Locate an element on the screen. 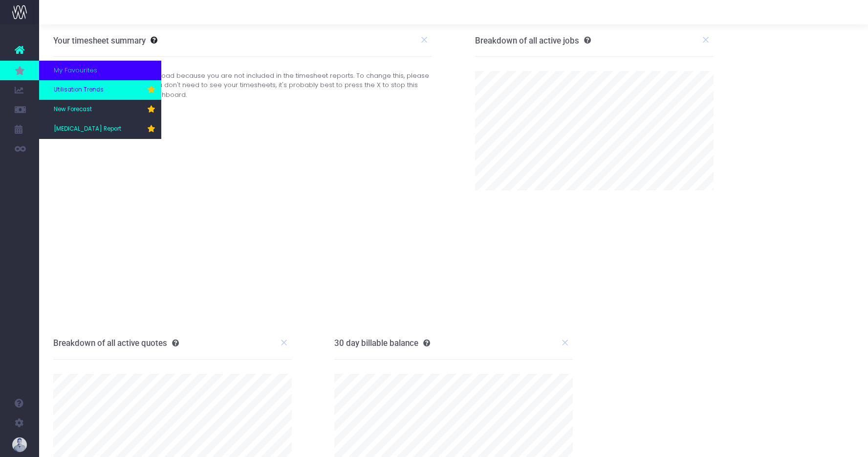  h3: Your timesheet summary is located at coordinates (100, 41).